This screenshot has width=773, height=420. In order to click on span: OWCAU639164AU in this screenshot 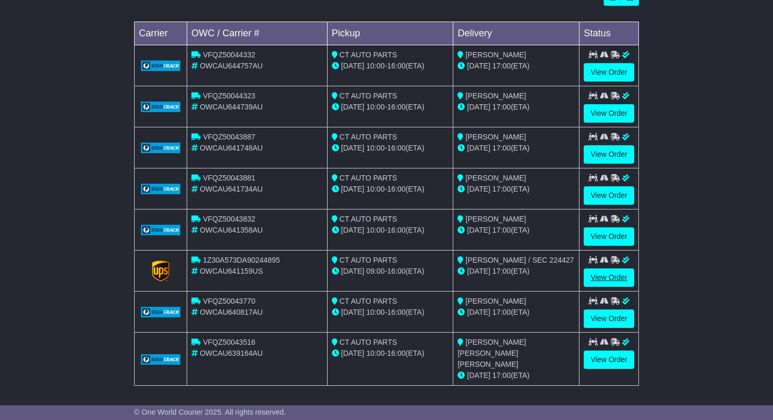, I will do `click(231, 353)`.